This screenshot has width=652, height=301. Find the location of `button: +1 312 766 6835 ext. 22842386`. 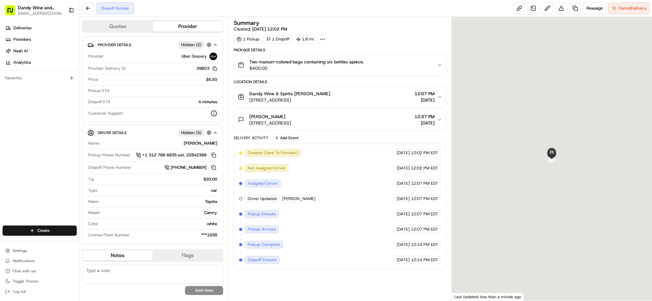

button: +1 312 766 6835 ext. 22842386 is located at coordinates (176, 155).